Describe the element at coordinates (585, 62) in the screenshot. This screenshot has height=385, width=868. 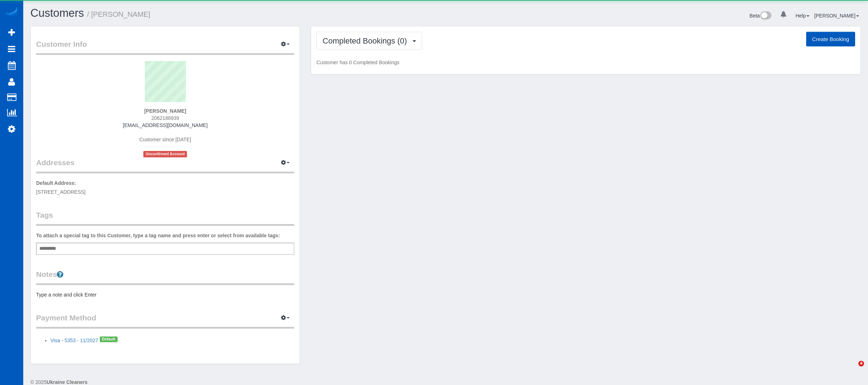
I see `p: Customer has 0 Completed Bookings` at that location.